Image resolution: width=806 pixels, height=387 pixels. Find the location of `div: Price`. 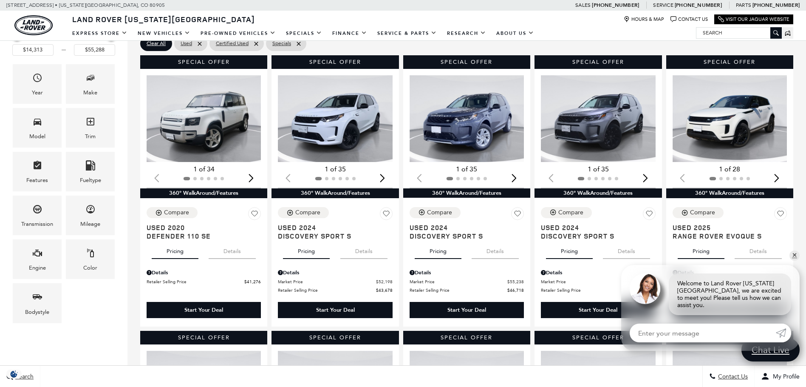

div: Price is located at coordinates (64, 42).